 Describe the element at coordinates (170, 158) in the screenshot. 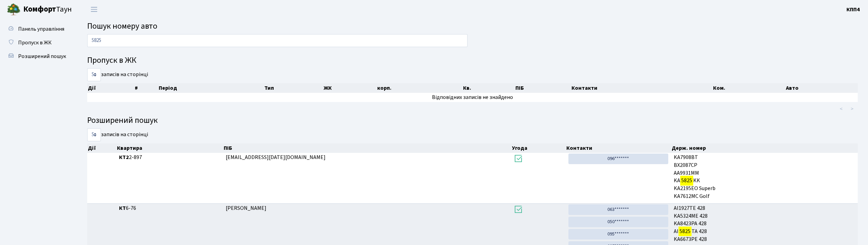

I see `span: 2-897` at that location.